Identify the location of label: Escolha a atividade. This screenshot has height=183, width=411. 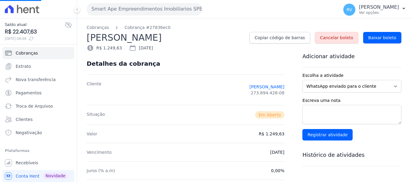
(352, 75).